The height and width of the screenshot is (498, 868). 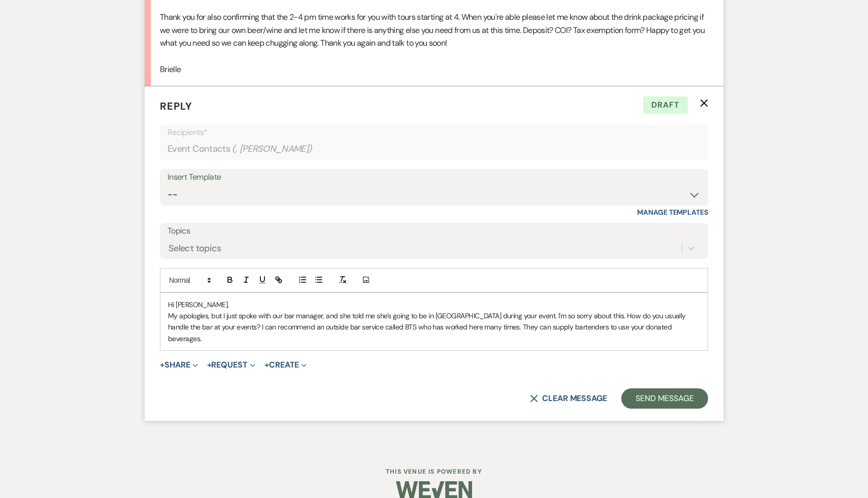 What do you see at coordinates (176, 107) in the screenshot?
I see `span: Reply` at bounding box center [176, 107].